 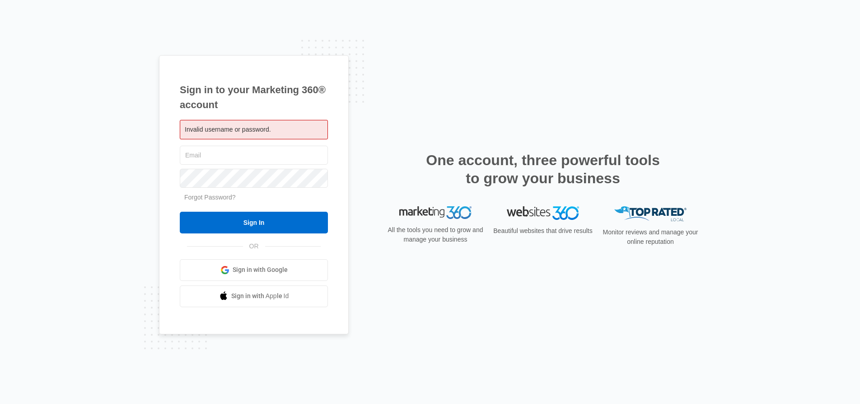 What do you see at coordinates (254, 270) in the screenshot?
I see `a: Sign in with Google` at bounding box center [254, 270].